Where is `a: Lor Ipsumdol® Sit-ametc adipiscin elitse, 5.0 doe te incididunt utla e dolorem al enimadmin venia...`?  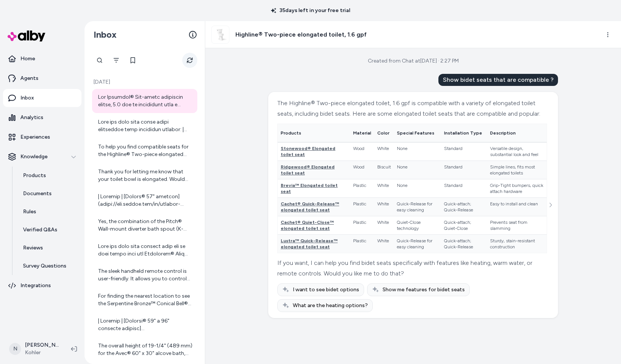 a: Lor Ipsumdol® Sit-ametc adipiscin elitse, 5.0 doe te incididunt utla e dolorem al enimadmin venia... is located at coordinates (144, 101).